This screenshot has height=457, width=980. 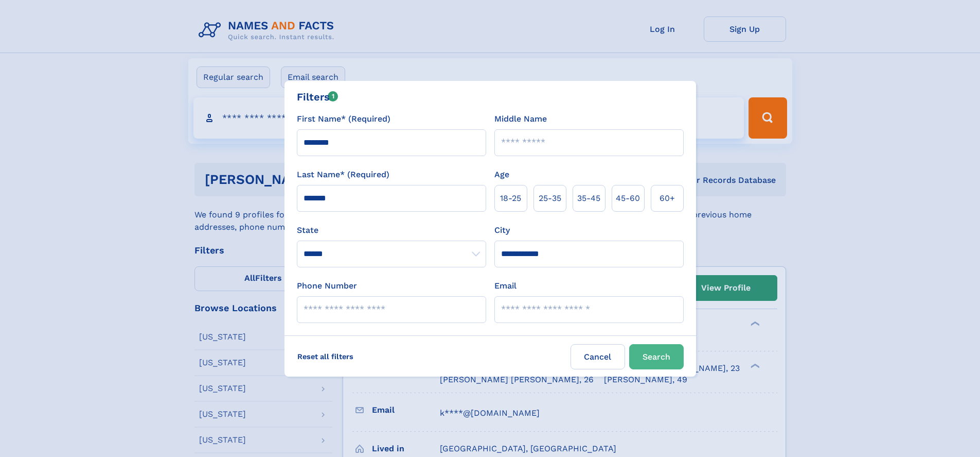 I want to click on label: Reset all filters, so click(x=325, y=356).